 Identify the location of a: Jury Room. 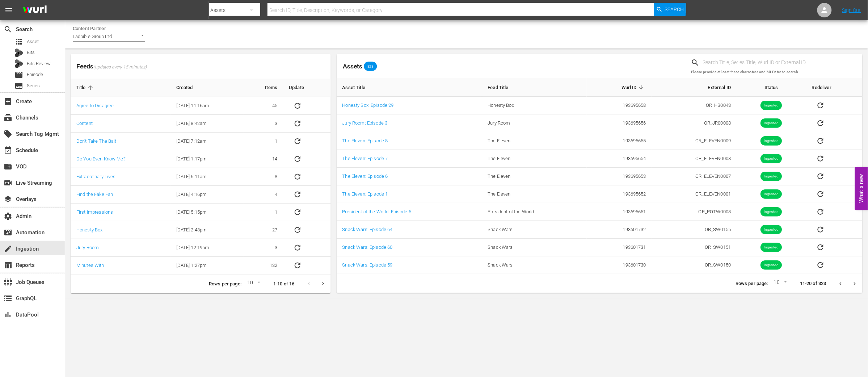
(87, 247).